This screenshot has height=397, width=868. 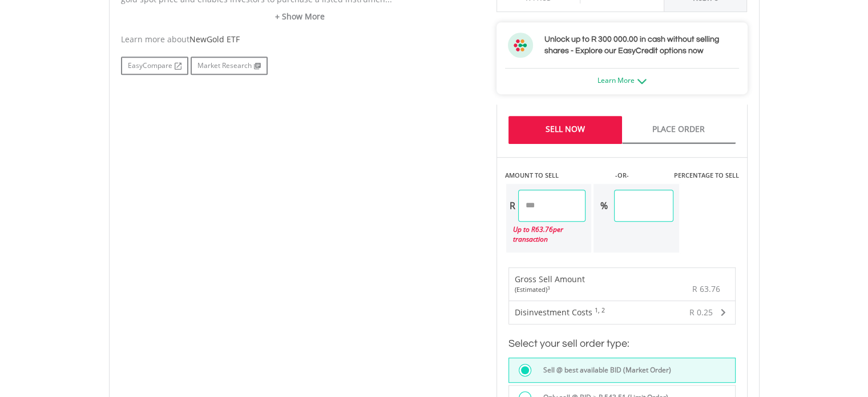 What do you see at coordinates (642, 81) in the screenshot?
I see `img: ec-arrow-down.png` at bounding box center [642, 81].